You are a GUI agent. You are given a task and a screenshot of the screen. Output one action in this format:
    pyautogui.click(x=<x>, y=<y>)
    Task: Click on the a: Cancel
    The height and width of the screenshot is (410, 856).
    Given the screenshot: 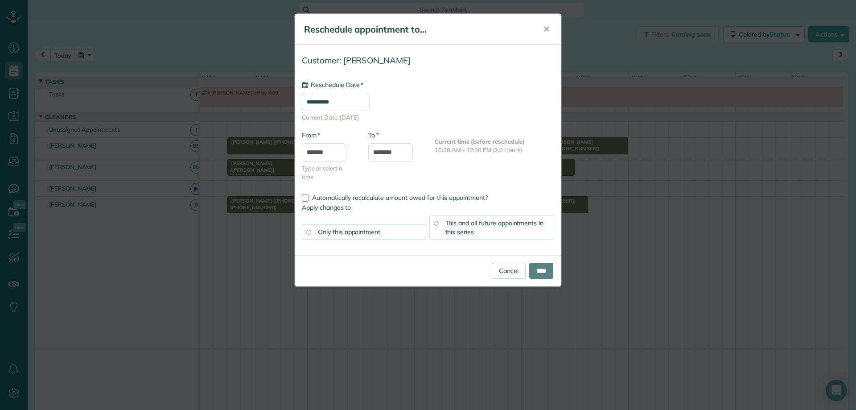 What is the action you would take?
    pyautogui.click(x=509, y=271)
    